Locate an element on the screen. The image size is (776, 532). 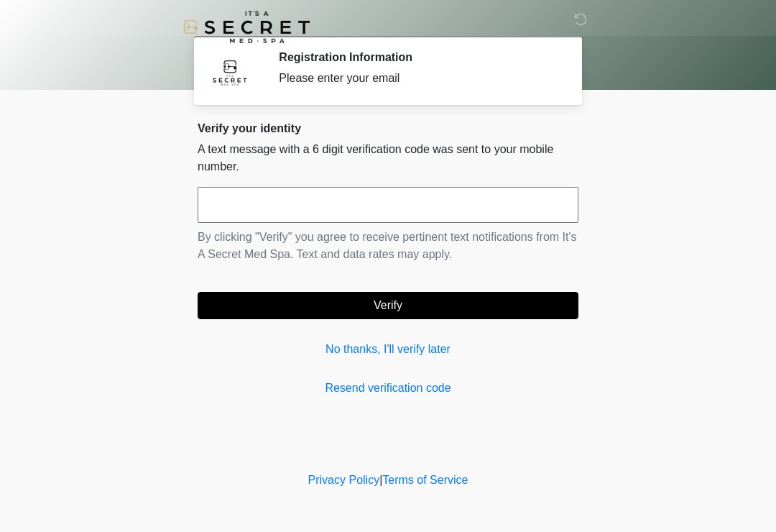
a: Resend verification code is located at coordinates (388, 388).